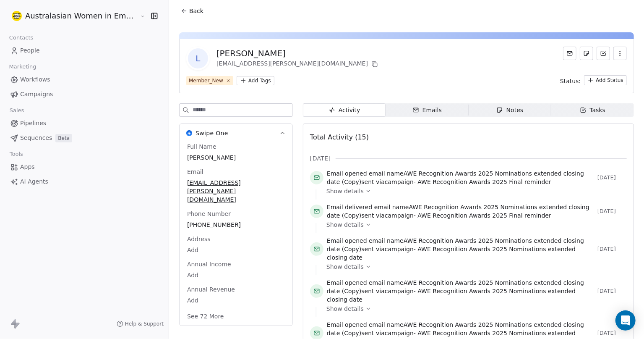 The image size is (644, 339). What do you see at coordinates (64, 138) in the screenshot?
I see `span: Beta` at bounding box center [64, 138].